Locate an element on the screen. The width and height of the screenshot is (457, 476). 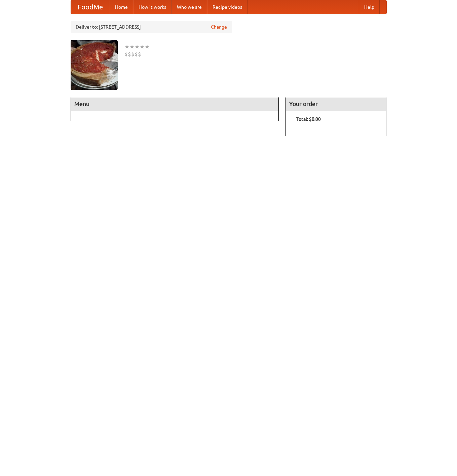
h4: Menu is located at coordinates (175, 104).